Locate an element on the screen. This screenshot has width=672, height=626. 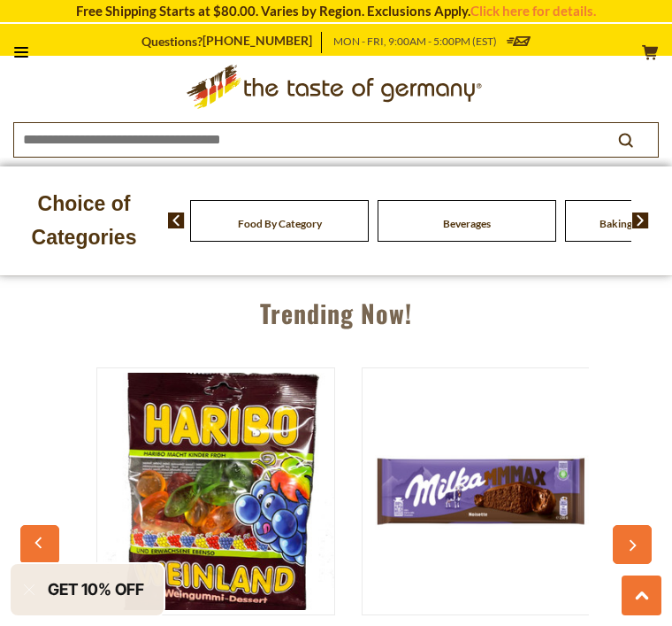
span: Food By Category is located at coordinates (280, 223).